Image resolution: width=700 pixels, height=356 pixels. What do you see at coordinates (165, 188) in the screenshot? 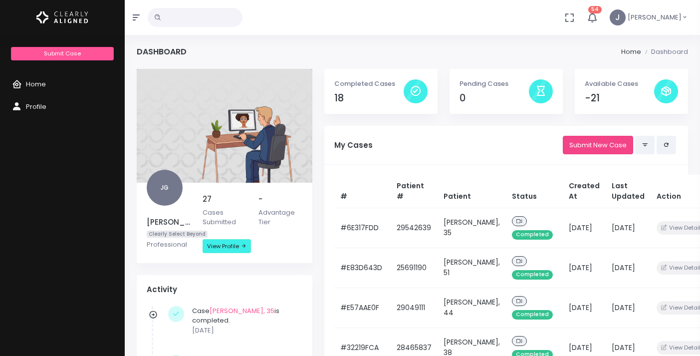
I see `span: JG` at bounding box center [165, 188].